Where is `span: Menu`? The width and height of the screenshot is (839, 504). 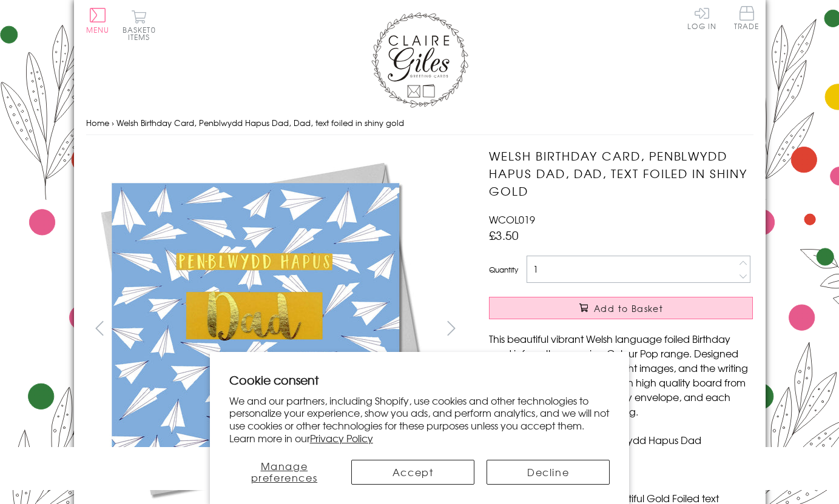 span: Menu is located at coordinates (98, 30).